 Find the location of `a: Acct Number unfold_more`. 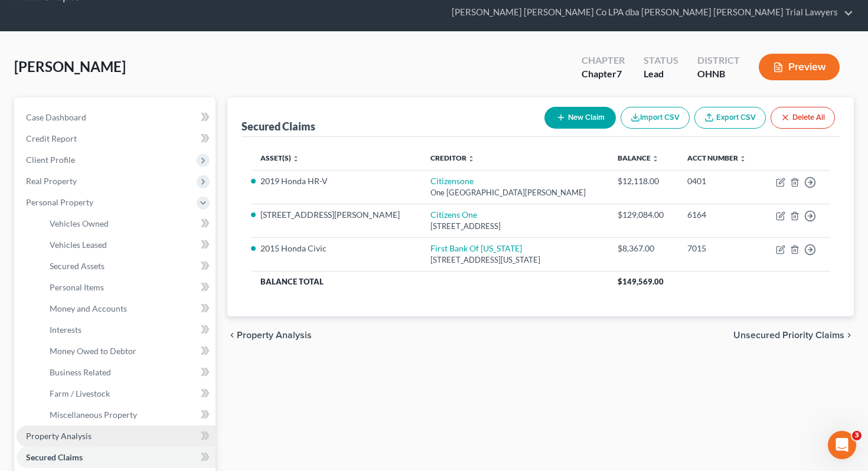

a: Acct Number unfold_more is located at coordinates (717, 157).